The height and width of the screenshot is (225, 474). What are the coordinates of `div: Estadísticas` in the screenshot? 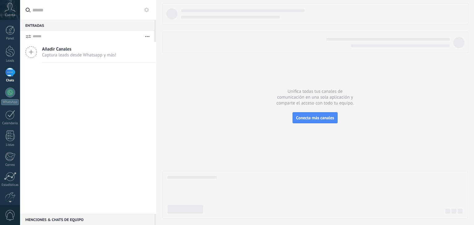 It's located at (10, 185).